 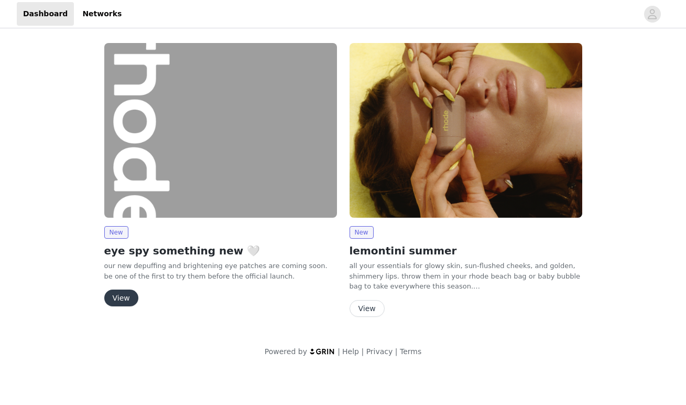 I want to click on img: logo, so click(x=322, y=351).